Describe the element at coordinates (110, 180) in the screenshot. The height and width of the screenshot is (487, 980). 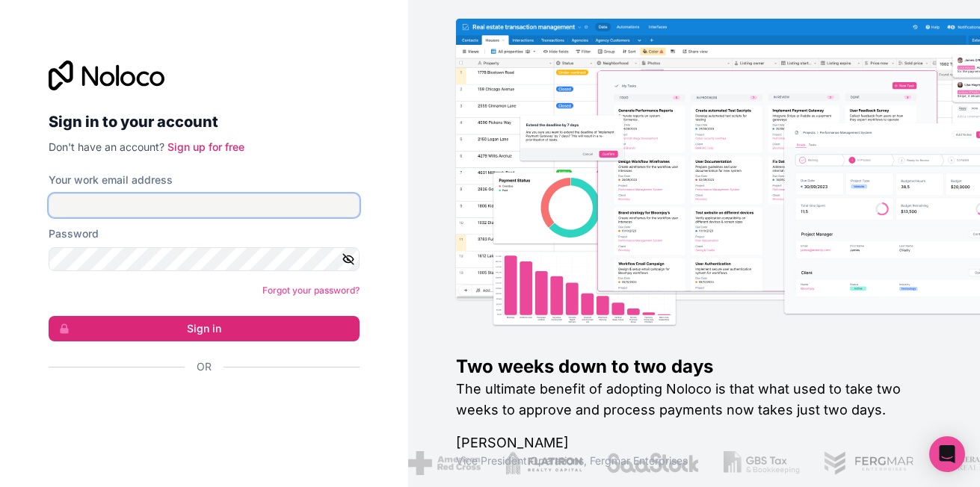
I see `label: Your work email address` at that location.